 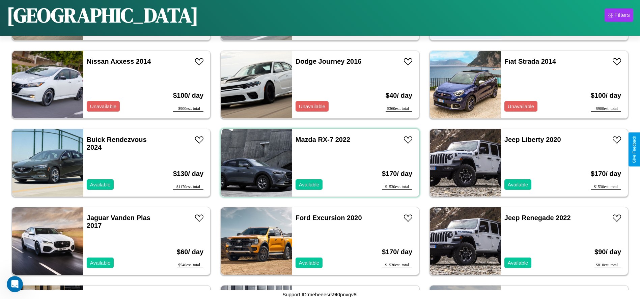 What do you see at coordinates (530, 61) in the screenshot?
I see `a: Fiat Strada 2014` at bounding box center [530, 61].